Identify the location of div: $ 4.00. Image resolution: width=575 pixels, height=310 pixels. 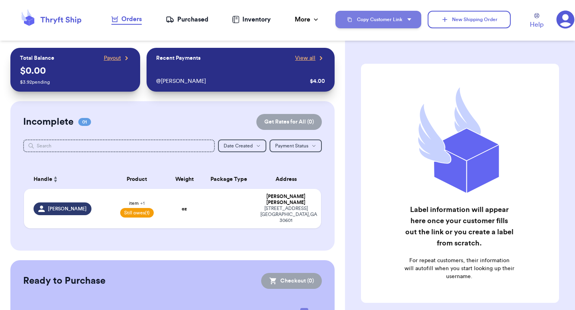
(317, 81).